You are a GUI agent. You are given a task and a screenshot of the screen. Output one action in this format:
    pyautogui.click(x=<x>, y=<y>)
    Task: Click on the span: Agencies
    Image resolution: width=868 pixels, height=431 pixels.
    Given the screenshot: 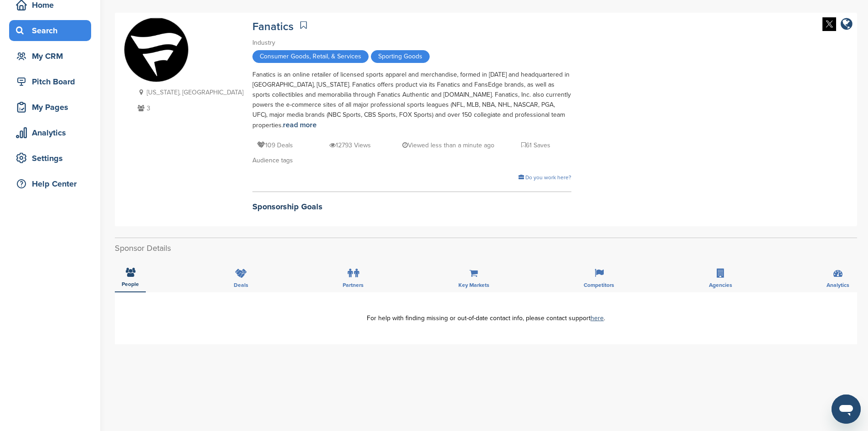 What is the action you would take?
    pyautogui.click(x=720, y=285)
    